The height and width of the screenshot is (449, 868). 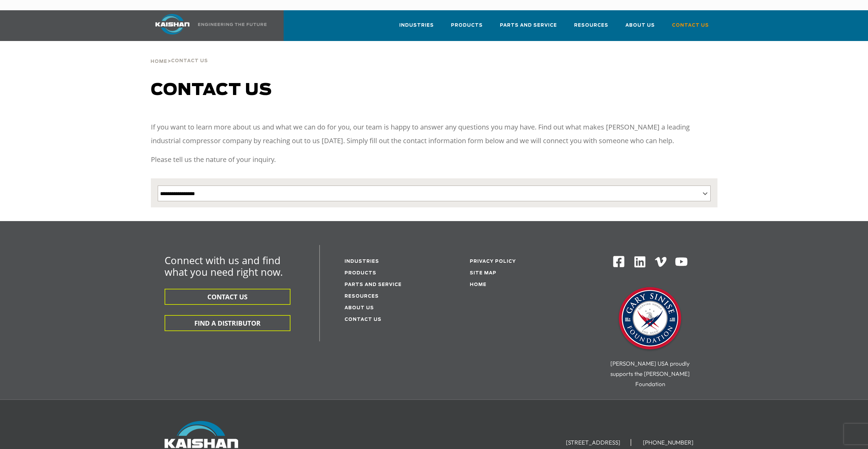 What do you see at coordinates (224, 266) in the screenshot?
I see `span: Connect with us and find what you need right now.` at bounding box center [224, 266].